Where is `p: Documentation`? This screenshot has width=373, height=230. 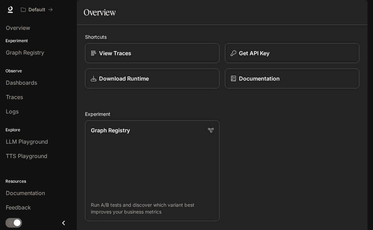 p: Documentation is located at coordinates (259, 78).